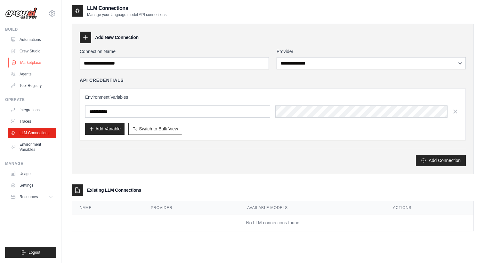  Describe the element at coordinates (32, 133) in the screenshot. I see `a: LLM Connections` at that location.